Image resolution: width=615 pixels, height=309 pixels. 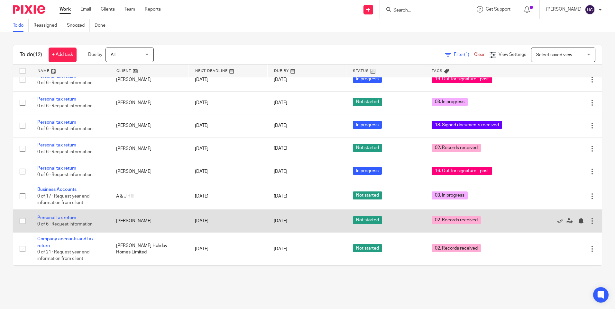 I want to click on input: Search, so click(x=422, y=11).